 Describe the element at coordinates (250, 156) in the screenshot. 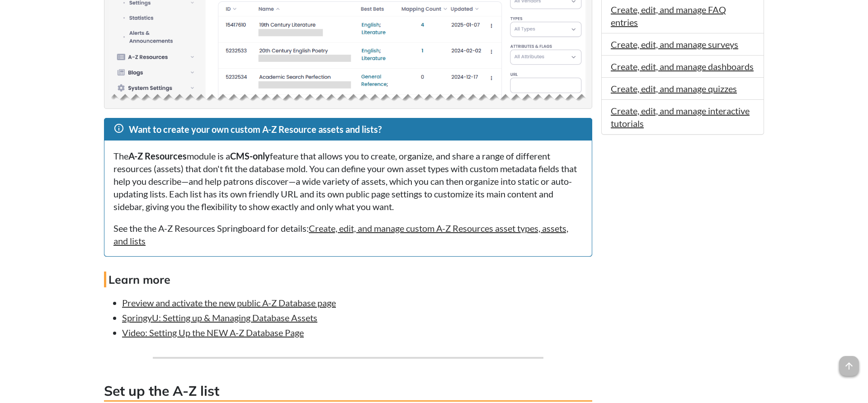

I see `strong: CMS-only` at that location.